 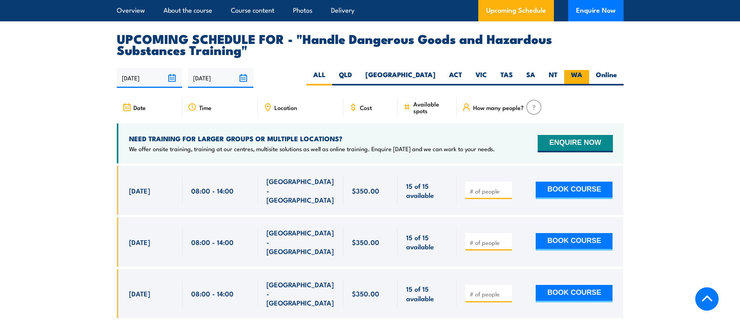 I want to click on span: Available spots, so click(x=432, y=107).